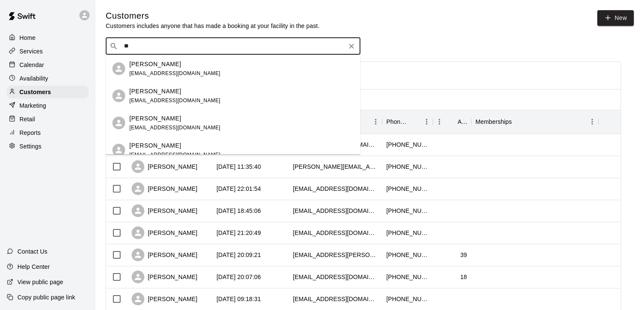 Image resolution: width=644 pixels, height=310 pixels. What do you see at coordinates (335, 233) in the screenshot?
I see `div: mikenorth40218@gmail.com` at bounding box center [335, 233].